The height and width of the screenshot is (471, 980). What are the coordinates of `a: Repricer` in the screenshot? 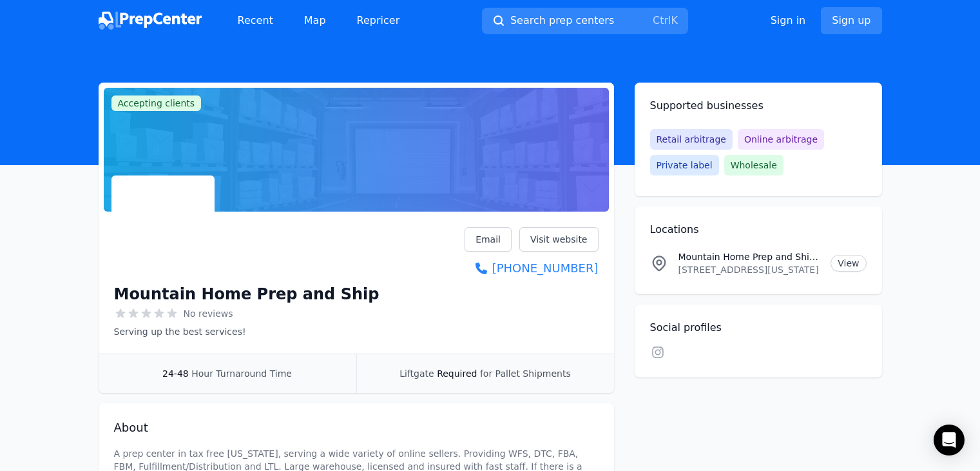 It's located at (378, 21).